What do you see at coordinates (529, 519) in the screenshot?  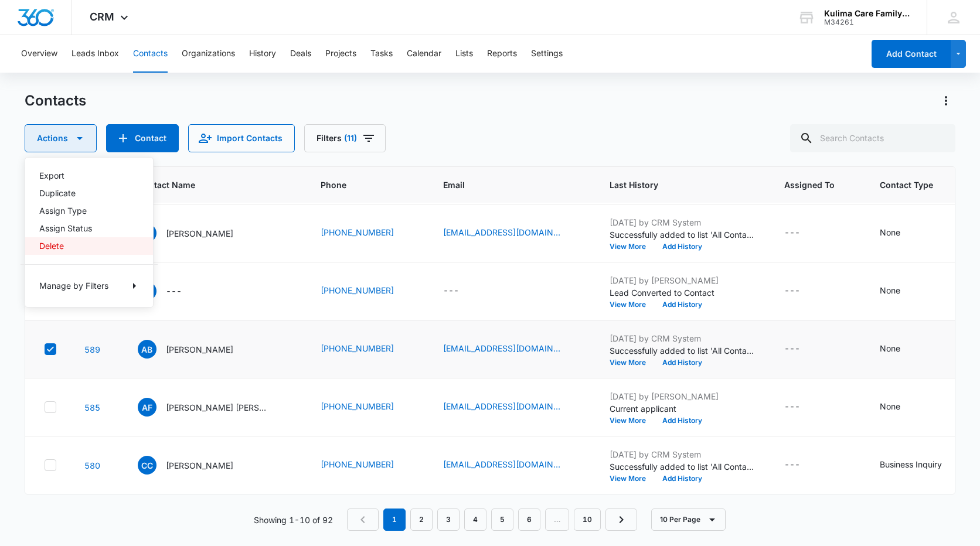 I see `a: Page 6` at bounding box center [529, 519].